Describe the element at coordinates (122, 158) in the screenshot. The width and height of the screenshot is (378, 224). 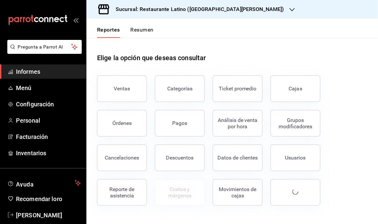
I see `button: Cancelaciones` at that location.